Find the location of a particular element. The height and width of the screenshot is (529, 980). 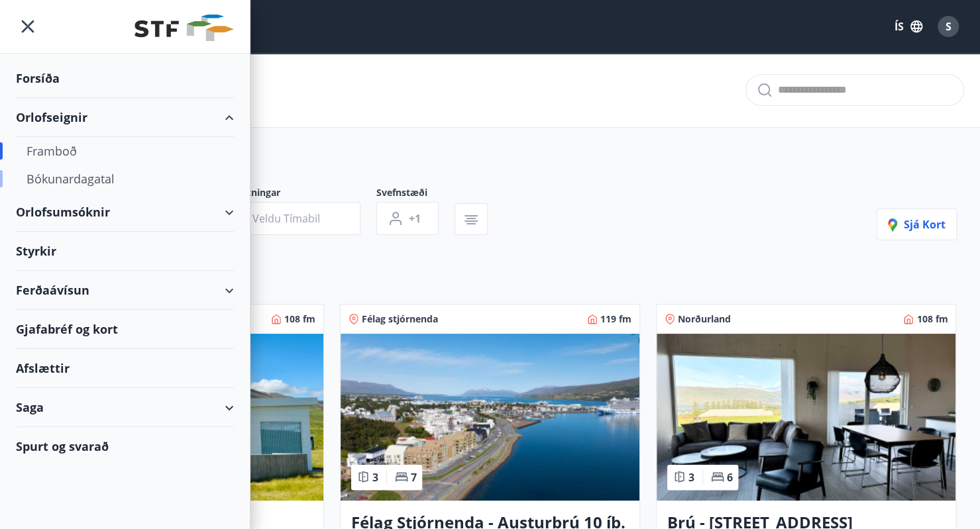

span: Veldu tímabil is located at coordinates (286, 219).